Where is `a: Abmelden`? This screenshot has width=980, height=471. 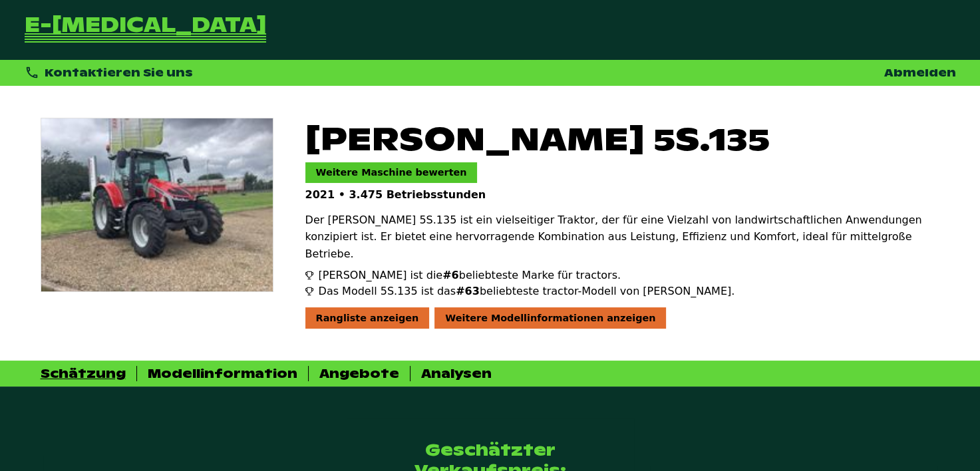 a: Abmelden is located at coordinates (920, 73).